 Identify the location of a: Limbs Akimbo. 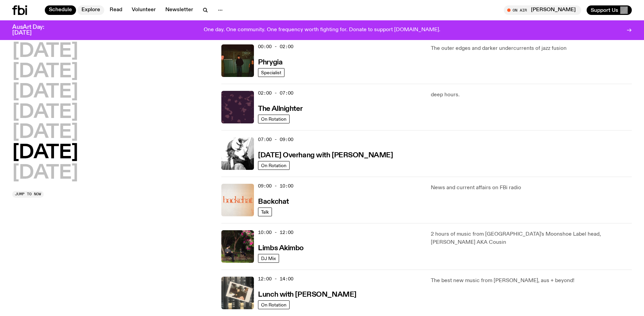
(280, 248).